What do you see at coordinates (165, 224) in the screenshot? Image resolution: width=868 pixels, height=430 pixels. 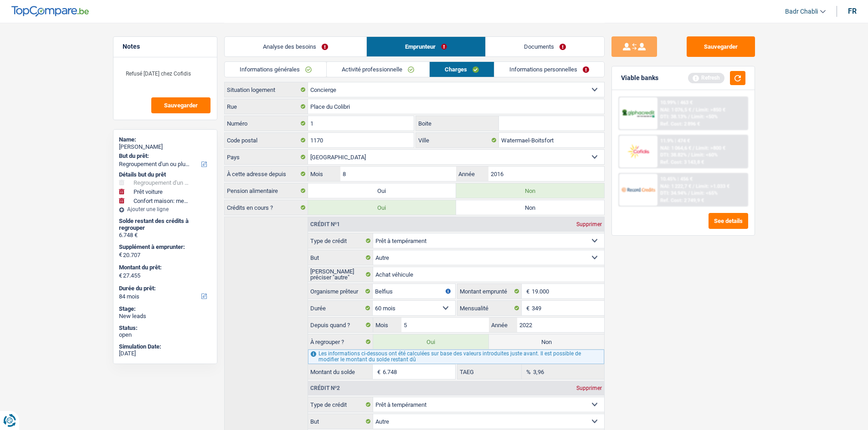 I see `div: Solde restant des crédits à regrouper` at bounding box center [165, 224].